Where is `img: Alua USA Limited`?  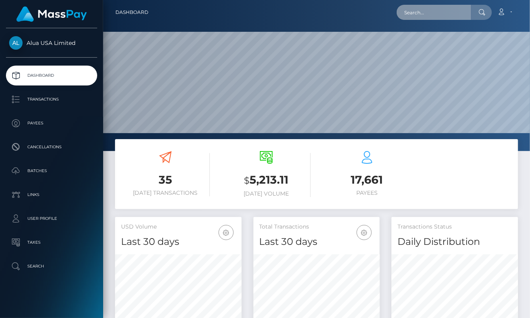 img: Alua USA Limited is located at coordinates (16, 43).